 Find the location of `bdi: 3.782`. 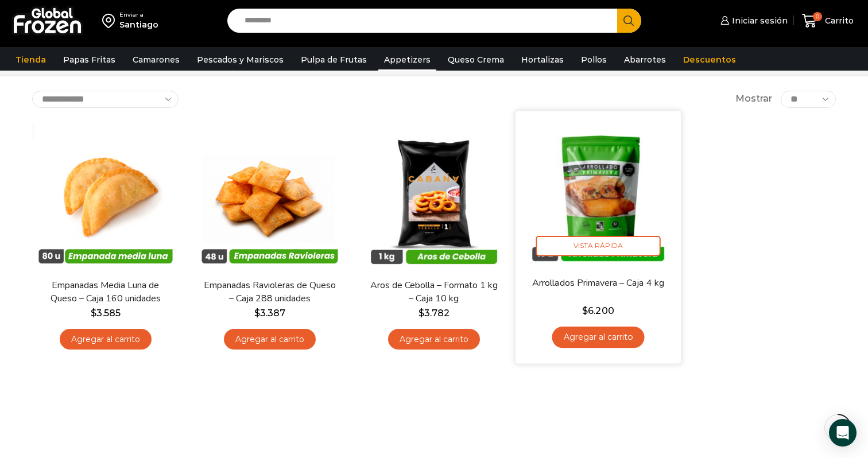

bdi: 3.782 is located at coordinates (434, 313).